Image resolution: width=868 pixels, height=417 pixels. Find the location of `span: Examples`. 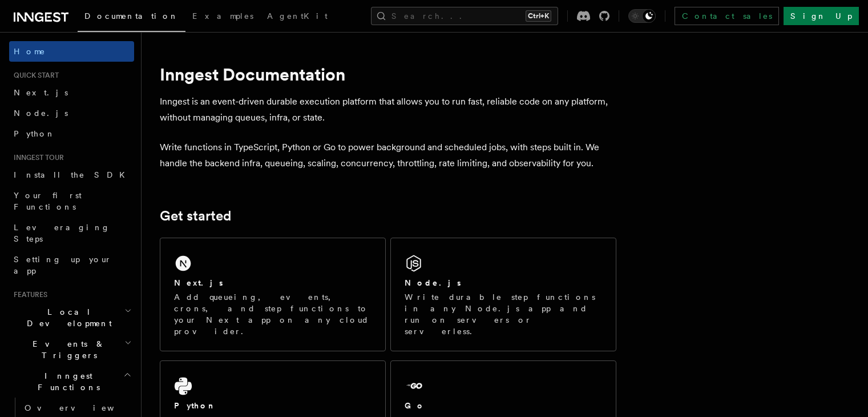

span: Examples is located at coordinates (223, 16).